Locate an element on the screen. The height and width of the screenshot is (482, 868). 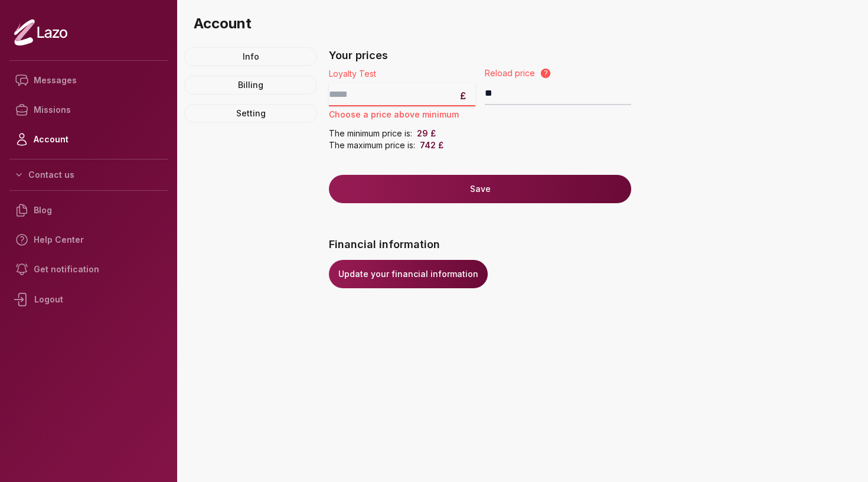
a: Info is located at coordinates (250, 57).